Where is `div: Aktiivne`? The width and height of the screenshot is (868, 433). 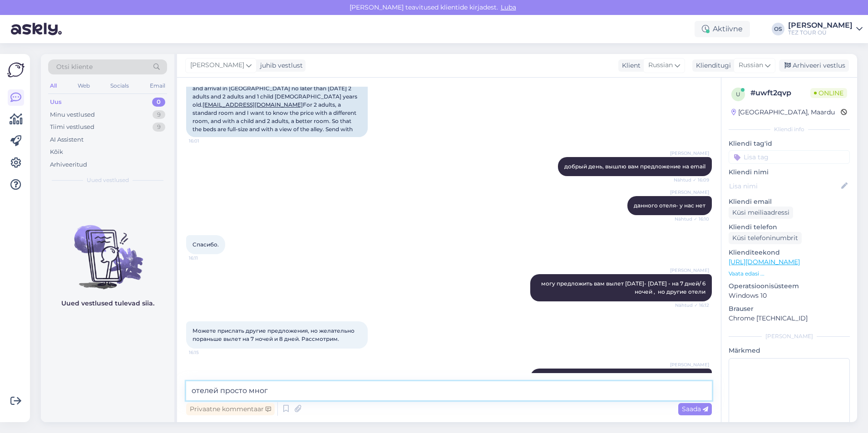
div: Aktiivne is located at coordinates (722, 29).